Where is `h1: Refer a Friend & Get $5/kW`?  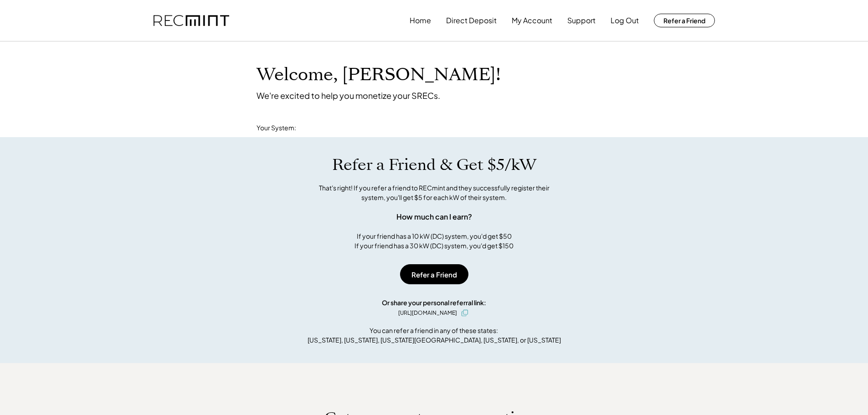 h1: Refer a Friend & Get $5/kW is located at coordinates (434, 165).